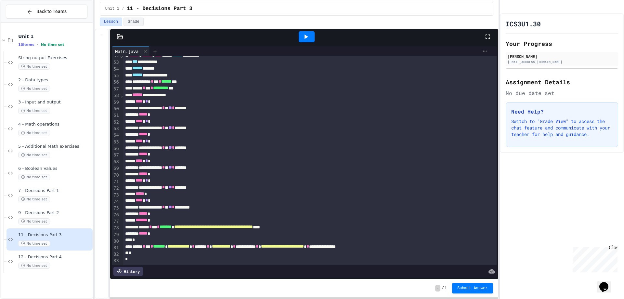  I want to click on span: 1, so click(446, 288).